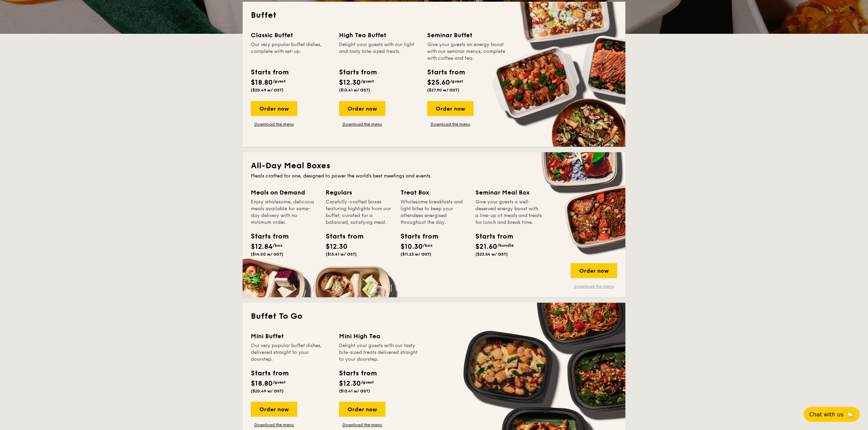  What do you see at coordinates (291, 35) in the screenshot?
I see `div: Classic Buffet` at bounding box center [291, 35].